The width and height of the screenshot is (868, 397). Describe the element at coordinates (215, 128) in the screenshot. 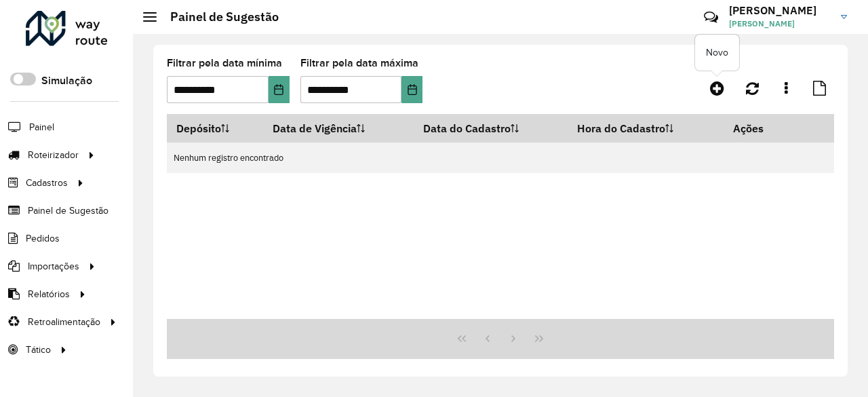

I see `th: Depósito` at that location.